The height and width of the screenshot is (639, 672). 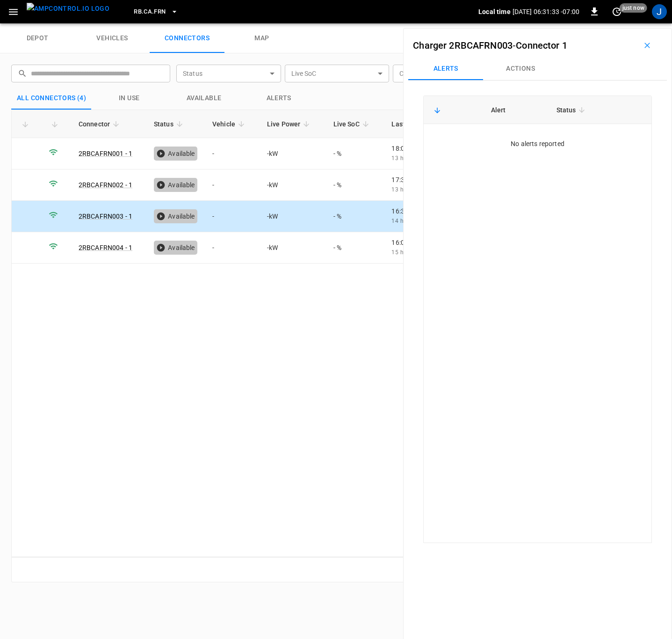 What do you see at coordinates (156, 11) in the screenshot?
I see `button: RB.CA.FRN` at bounding box center [156, 11].